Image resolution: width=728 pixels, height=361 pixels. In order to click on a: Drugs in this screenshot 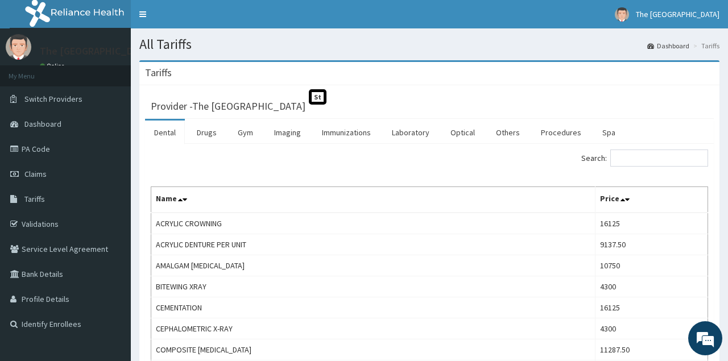, I will do `click(206, 133)`.